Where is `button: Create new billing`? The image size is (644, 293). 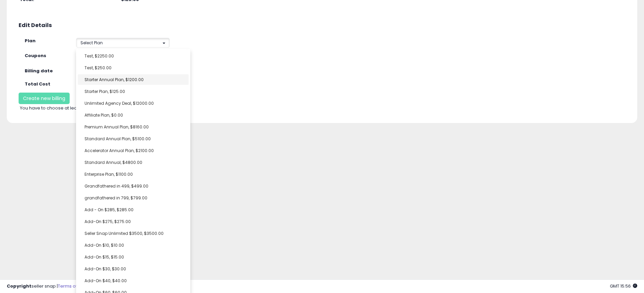
button: Create new billing is located at coordinates (44, 98).